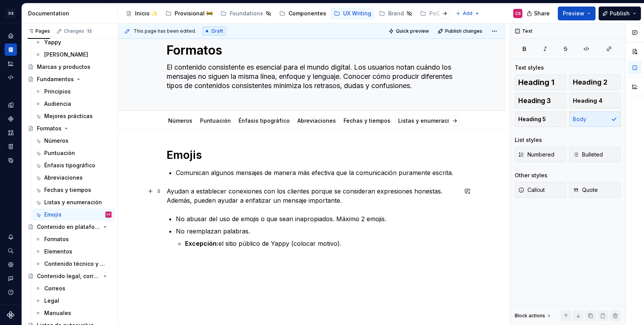  What do you see at coordinates (63, 67) in the screenshot?
I see `div: Marcas y productos` at bounding box center [63, 67].